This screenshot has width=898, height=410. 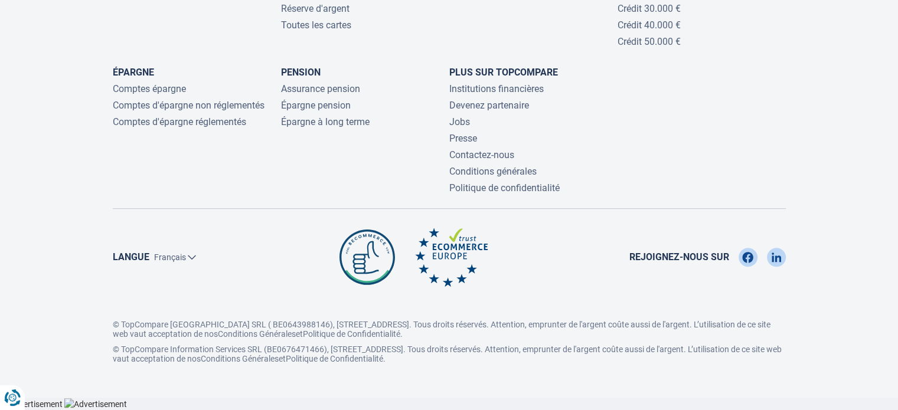 I want to click on img: Ecommerce Europe TopCompare, so click(x=451, y=257).